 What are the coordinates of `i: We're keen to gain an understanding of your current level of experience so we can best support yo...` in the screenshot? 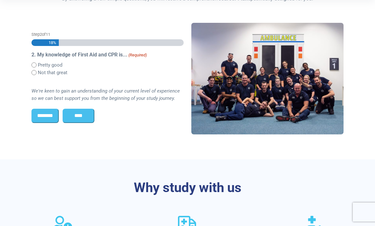 It's located at (105, 95).